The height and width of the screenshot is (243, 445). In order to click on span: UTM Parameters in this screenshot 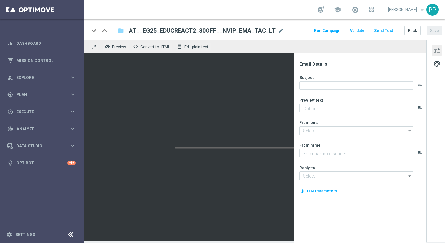, I will do `click(321, 191)`.